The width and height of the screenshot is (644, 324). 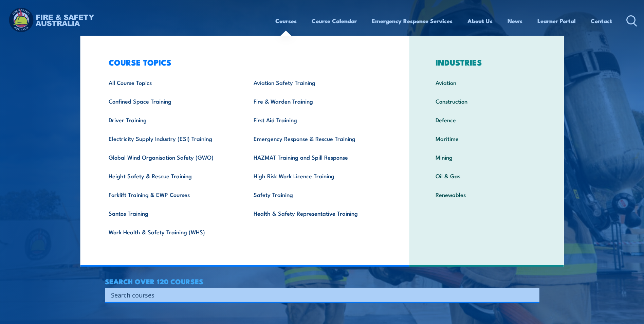 What do you see at coordinates (315, 101) in the screenshot?
I see `a: Fire & Warden Training` at bounding box center [315, 101].